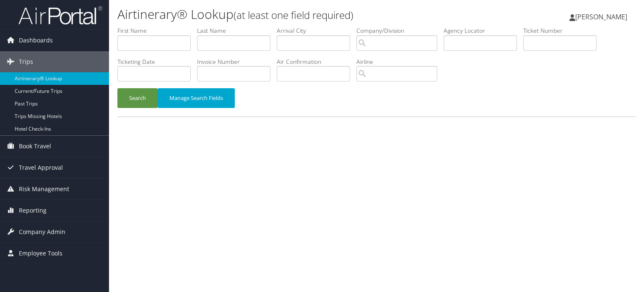 This screenshot has width=644, height=292. Describe the element at coordinates (237, 62) in the screenshot. I see `label: Invoice Number` at that location.